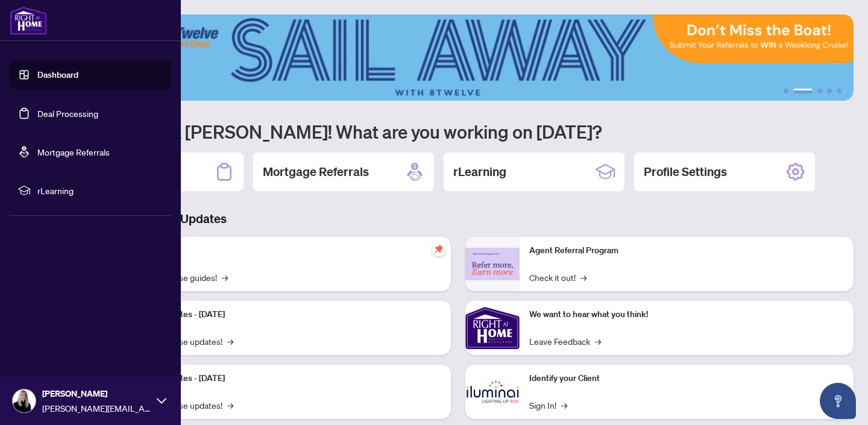 The width and height of the screenshot is (868, 425). Describe the element at coordinates (58, 75) in the screenshot. I see `a: Dashboard` at that location.